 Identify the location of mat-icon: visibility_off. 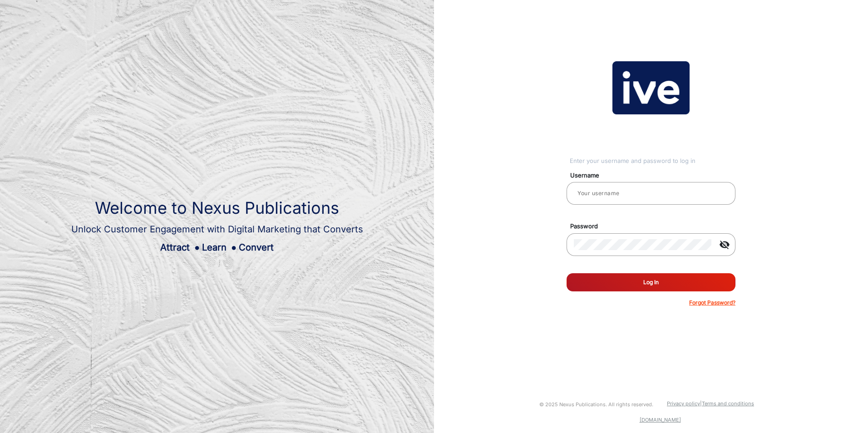
(725, 244).